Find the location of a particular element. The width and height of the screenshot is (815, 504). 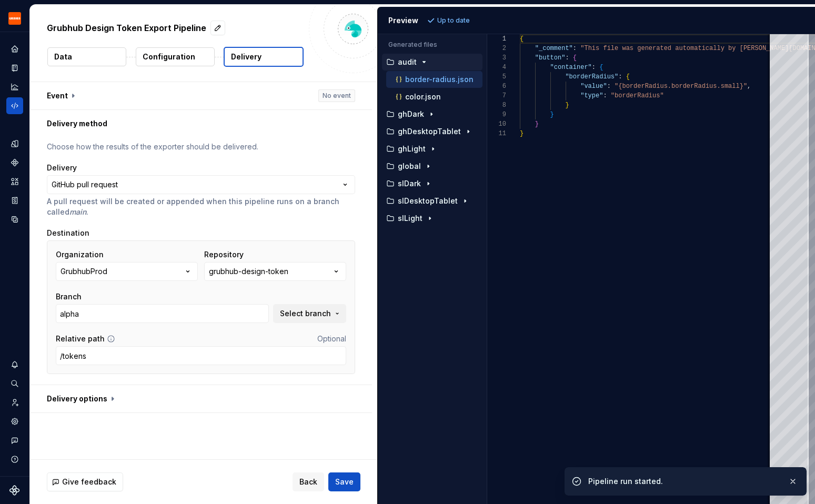

div: 11 is located at coordinates (497, 134).